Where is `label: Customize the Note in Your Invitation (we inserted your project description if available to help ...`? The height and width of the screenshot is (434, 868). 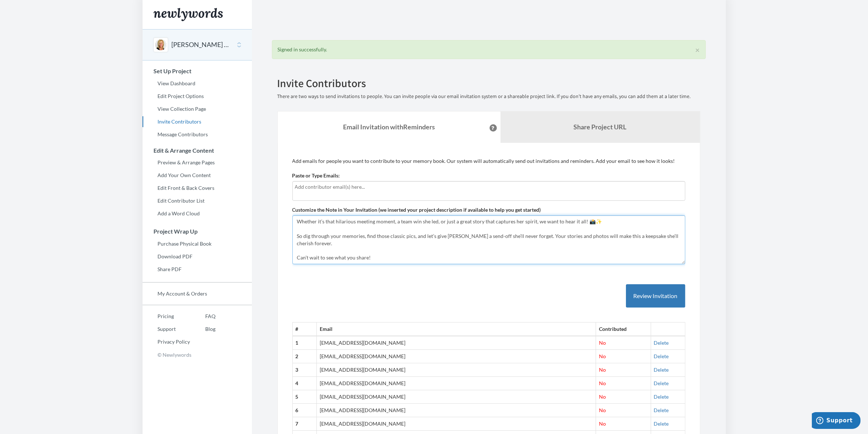 label: Customize the Note in Your Invitation (we inserted your project description if available to help ... is located at coordinates (417, 210).